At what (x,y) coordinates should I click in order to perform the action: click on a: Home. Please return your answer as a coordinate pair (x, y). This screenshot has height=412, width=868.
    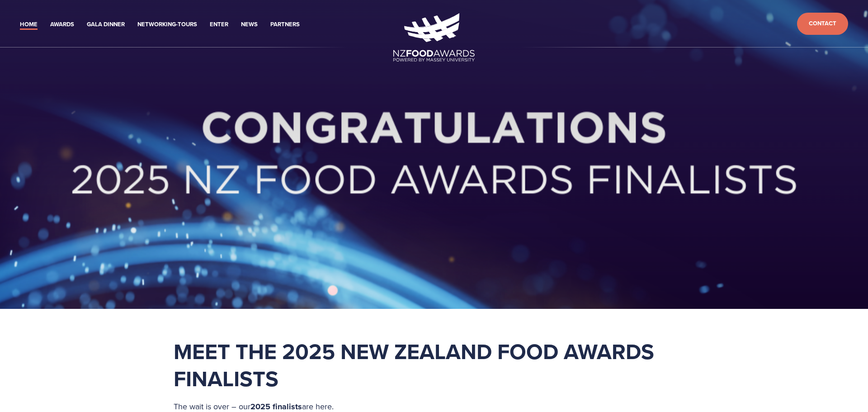
    Looking at the image, I should click on (28, 24).